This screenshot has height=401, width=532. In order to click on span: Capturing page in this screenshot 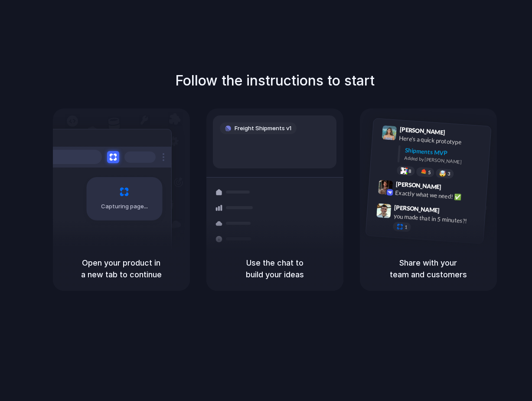, I will do `click(125, 207)`.